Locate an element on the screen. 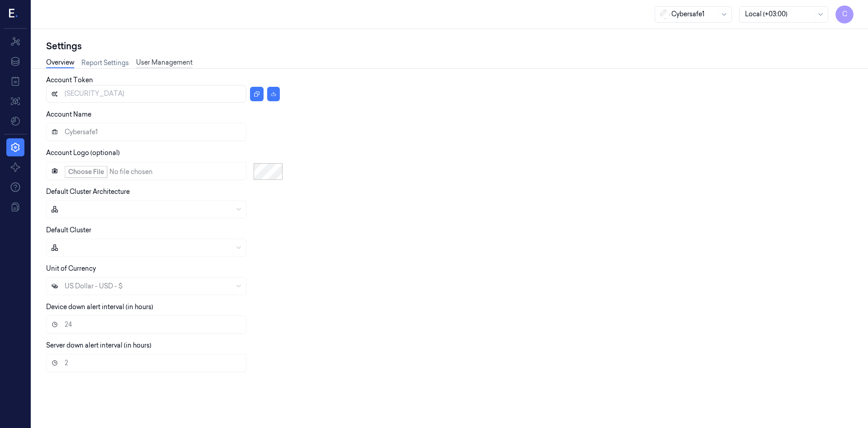  span: C is located at coordinates (844, 15).